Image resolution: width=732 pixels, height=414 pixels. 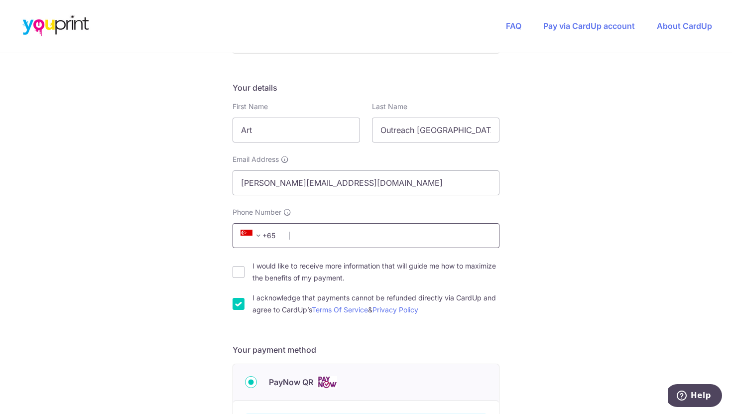 I want to click on span: Phone Number, so click(x=257, y=212).